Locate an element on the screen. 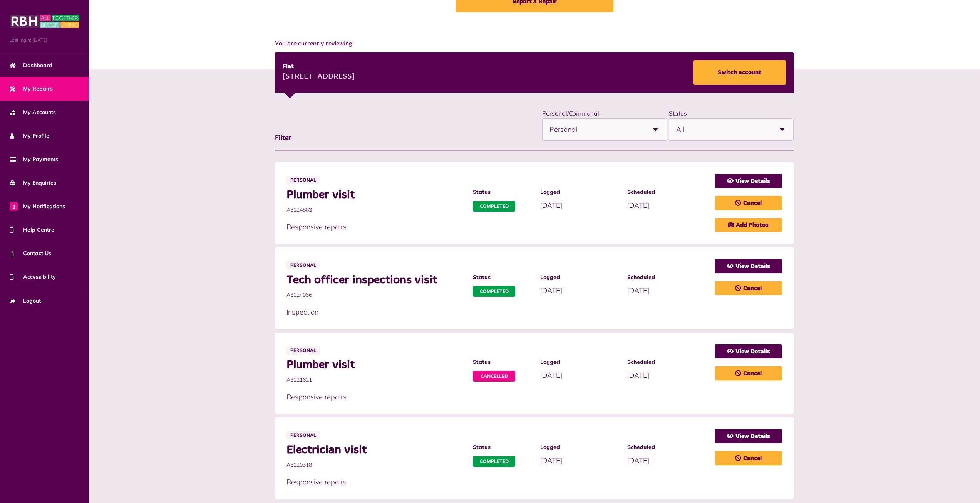 This screenshot has height=503, width=980. a: Add Photos is located at coordinates (749, 224).